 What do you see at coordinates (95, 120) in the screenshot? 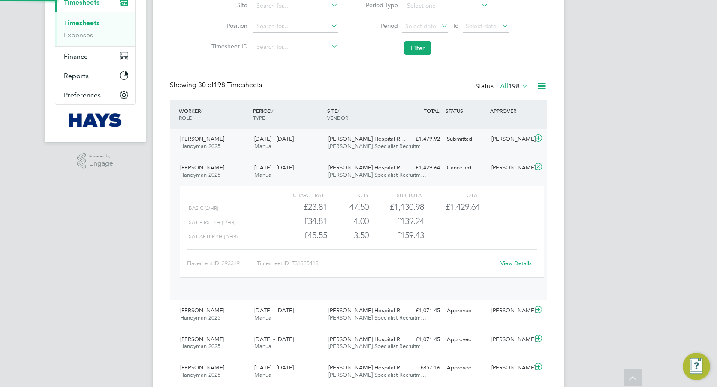
I see `a: Go to home page` at bounding box center [95, 120].